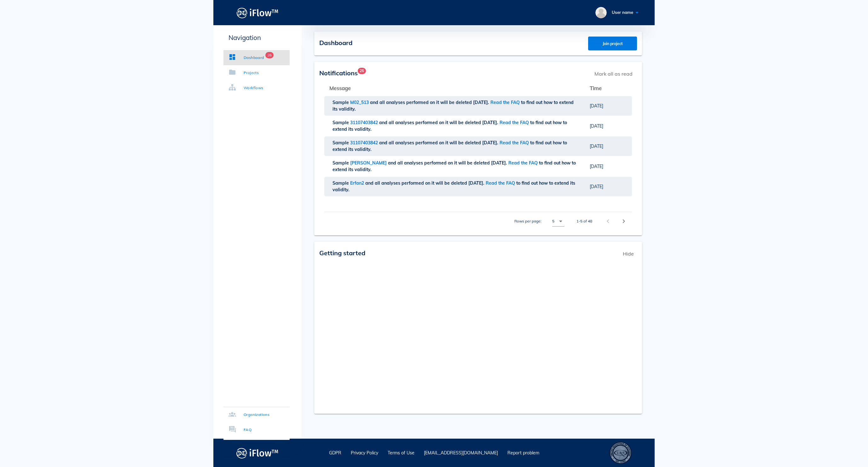 The image size is (868, 467). I want to click on p: Navigation, so click(257, 37).